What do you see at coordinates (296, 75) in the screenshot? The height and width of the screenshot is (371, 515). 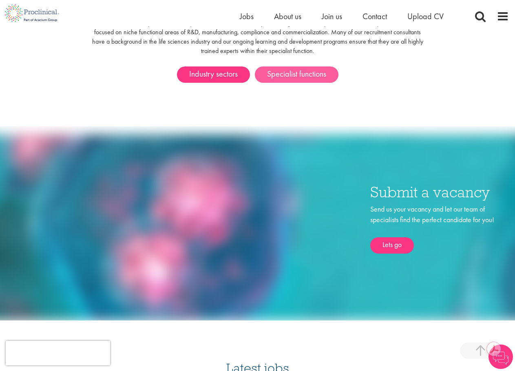 I see `a: Specialist functions` at bounding box center [296, 75].